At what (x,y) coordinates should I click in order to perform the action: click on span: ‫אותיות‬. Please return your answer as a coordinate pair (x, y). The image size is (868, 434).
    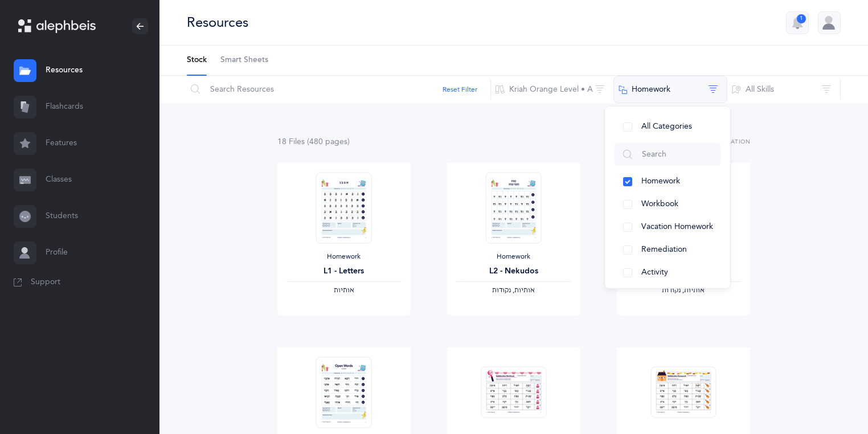
    Looking at the image, I should click on (344, 290).